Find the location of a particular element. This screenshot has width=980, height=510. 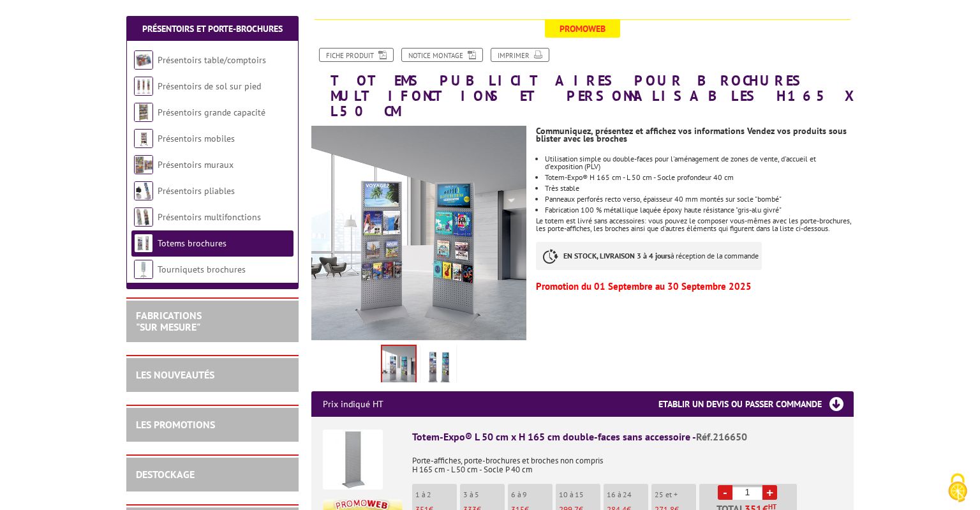

span: Promoweb is located at coordinates (582, 29).